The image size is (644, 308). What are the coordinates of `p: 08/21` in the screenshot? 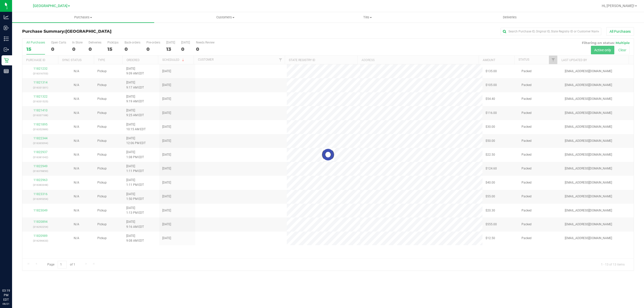 It's located at (6, 304).